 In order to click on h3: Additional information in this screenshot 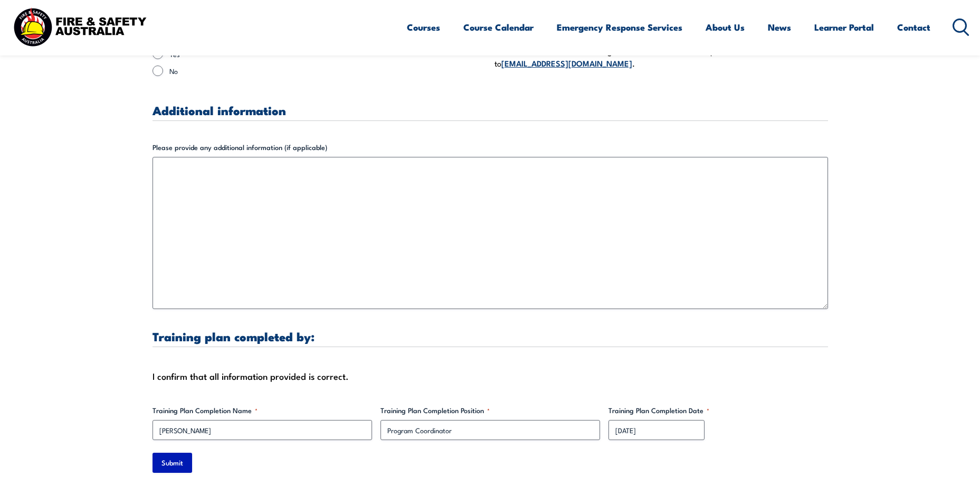, I will do `click(490, 109)`.